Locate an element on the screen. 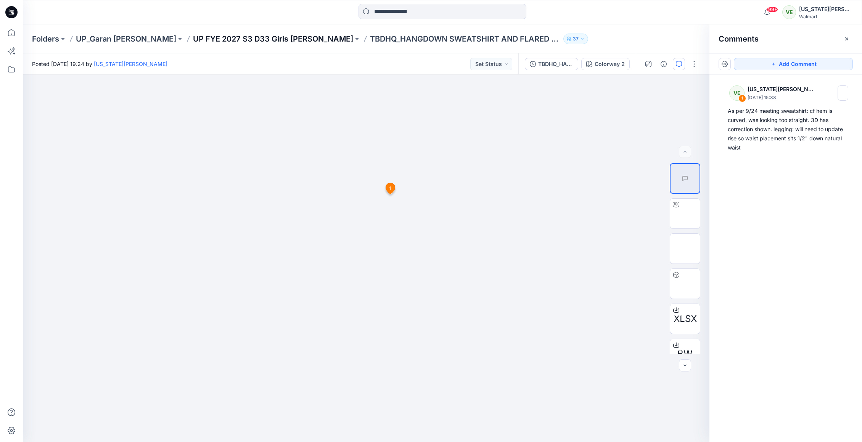  p: TBDHQ_HANGDOWN SWEATSHIRT AND FLARED LEGGING_LG4003 LG9001 is located at coordinates (465, 39).